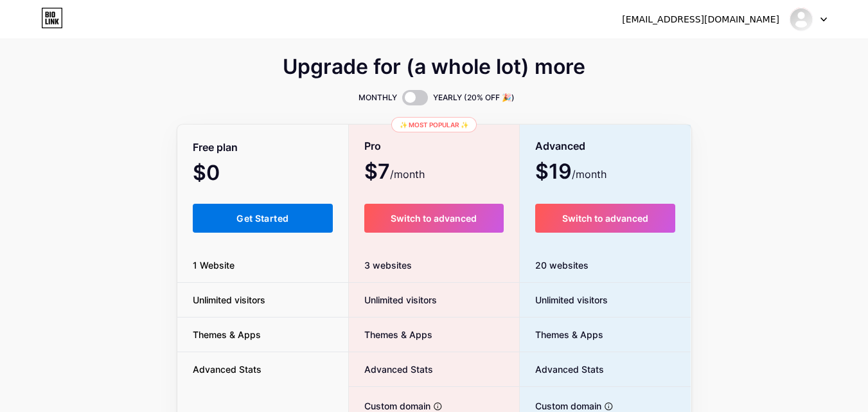 This screenshot has width=868, height=412. I want to click on span: YEARLY (20% OFF 🎉), so click(473, 98).